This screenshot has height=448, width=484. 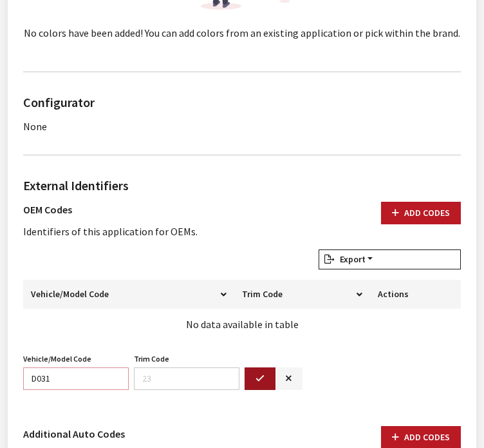 I want to click on button: Accept, so click(x=260, y=378).